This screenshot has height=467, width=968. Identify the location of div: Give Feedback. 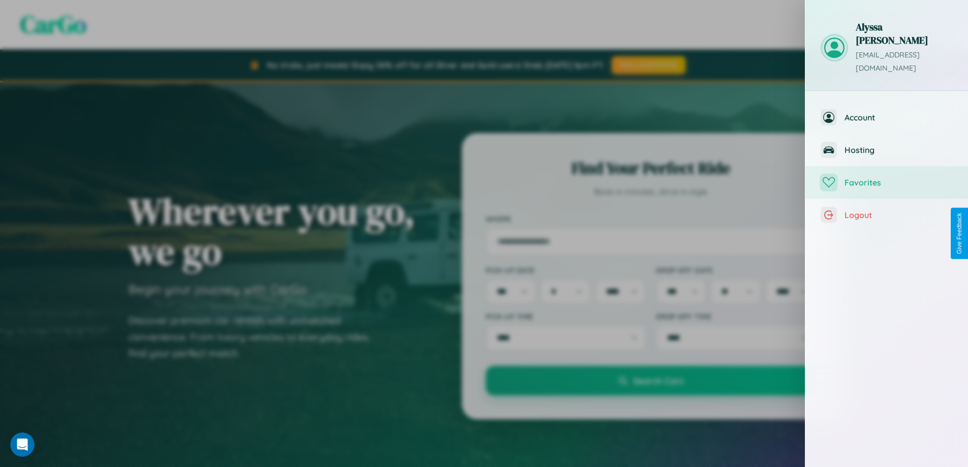
(959, 233).